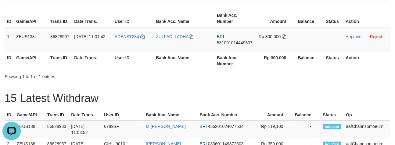  What do you see at coordinates (9, 40) in the screenshot?
I see `td: 1` at bounding box center [9, 40].